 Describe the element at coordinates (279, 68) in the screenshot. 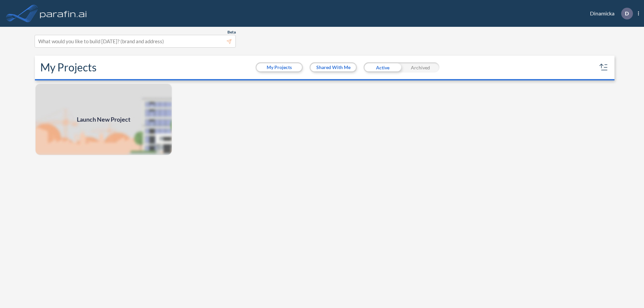

I see `button: My Projects` at that location.